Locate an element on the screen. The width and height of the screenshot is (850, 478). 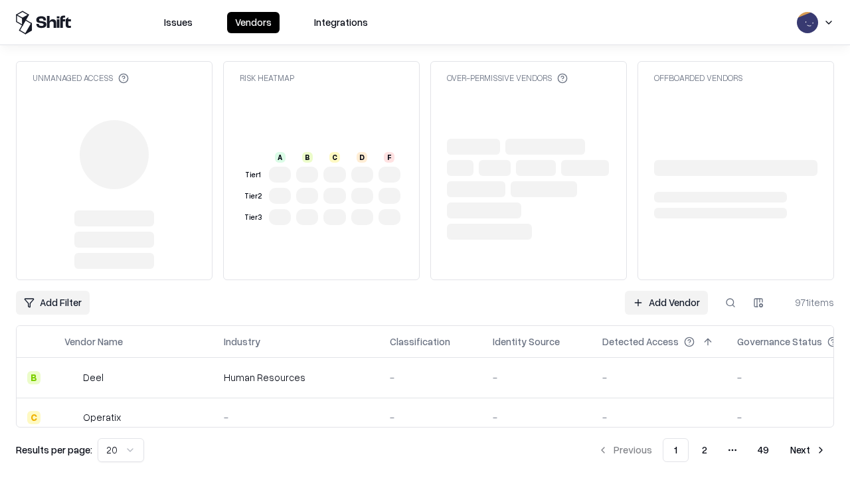
button: 2 is located at coordinates (704, 450).